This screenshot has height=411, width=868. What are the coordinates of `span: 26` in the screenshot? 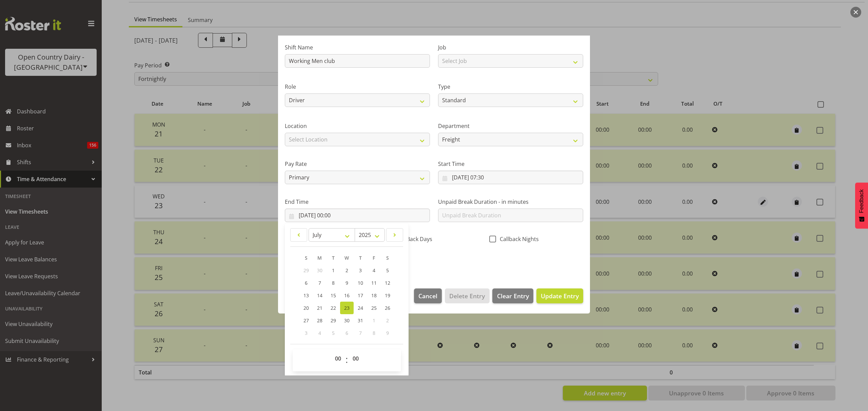 It's located at (388, 308).